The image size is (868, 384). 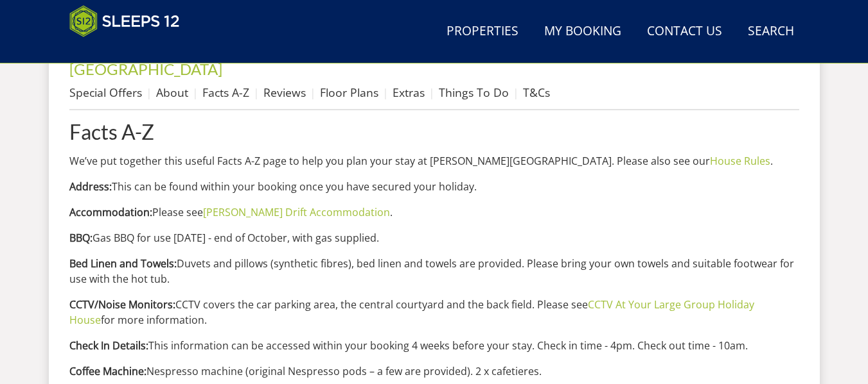 What do you see at coordinates (123, 264) in the screenshot?
I see `strong: Bed Linen and Towels:` at bounding box center [123, 264].